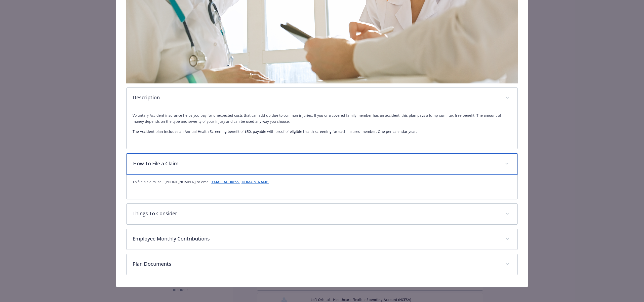 The image size is (644, 302). I want to click on div: Plan Documents, so click(322, 264).